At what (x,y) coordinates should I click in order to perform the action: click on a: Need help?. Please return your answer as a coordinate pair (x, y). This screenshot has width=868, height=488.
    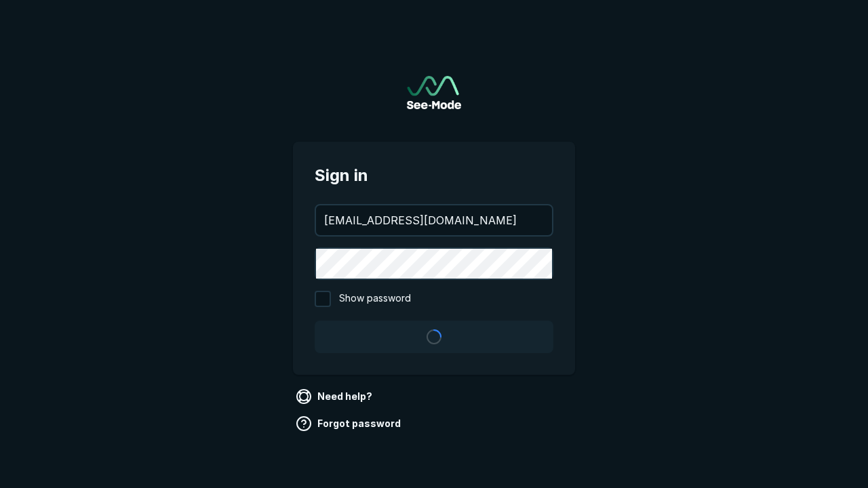
    Looking at the image, I should click on (335, 396).